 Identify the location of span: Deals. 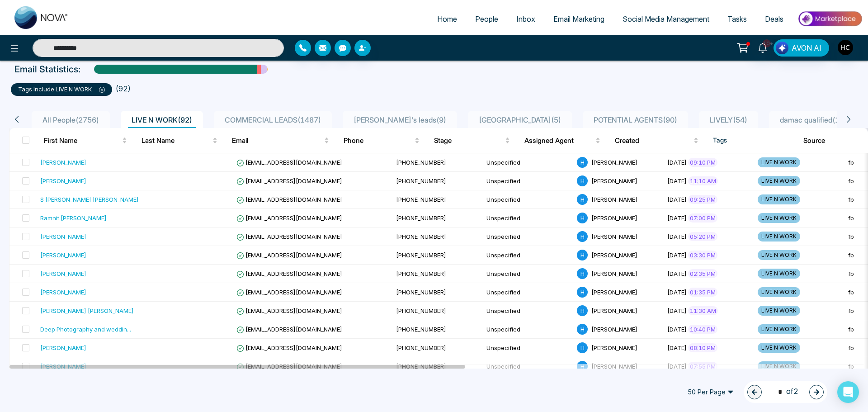
(774, 19).